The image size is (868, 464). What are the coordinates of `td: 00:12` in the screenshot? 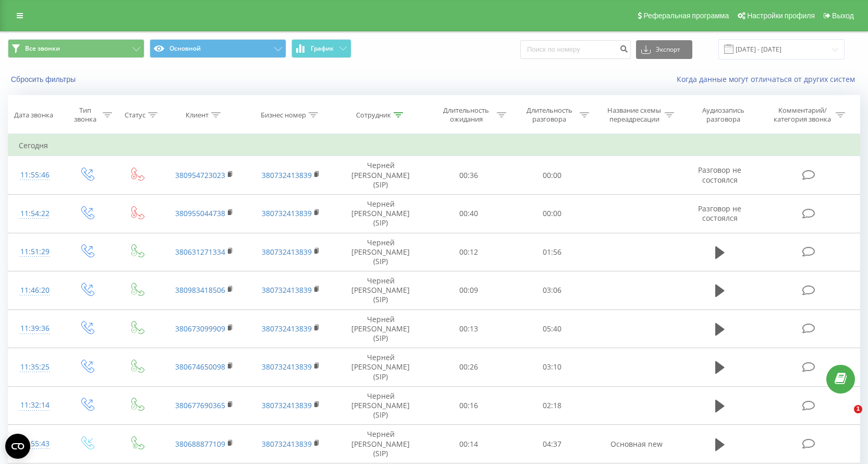 It's located at (469, 252).